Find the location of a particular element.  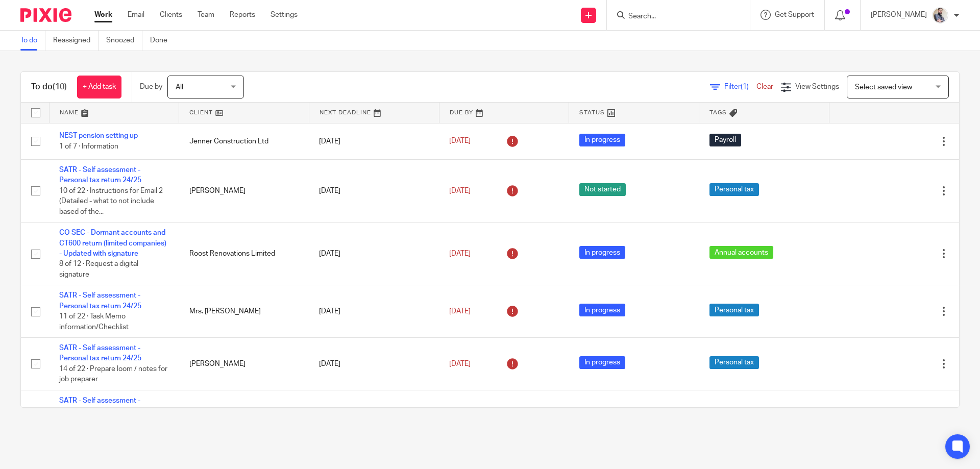

a: Email is located at coordinates (136, 15).